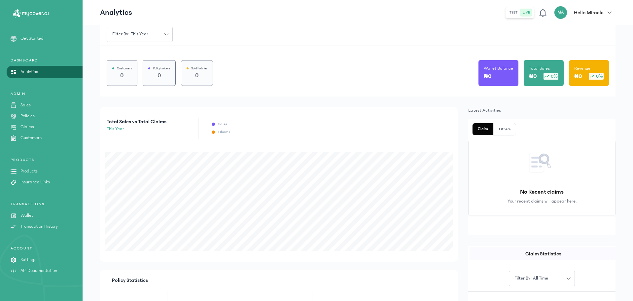  Describe the element at coordinates (499, 68) in the screenshot. I see `p: Wallet Balance` at that location.